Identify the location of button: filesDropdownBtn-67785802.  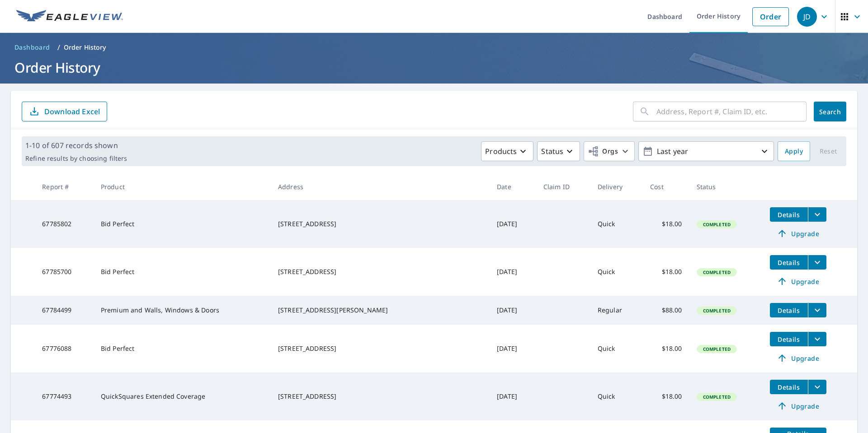
(817, 215).